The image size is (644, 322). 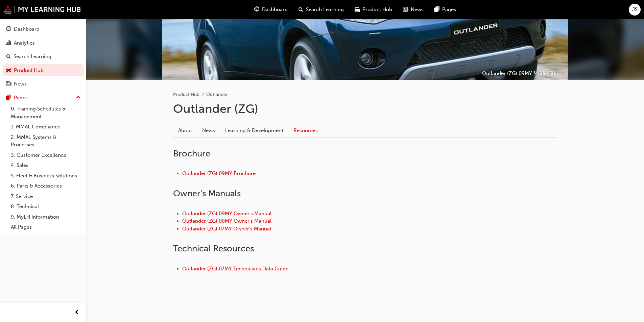 I want to click on a: 3. Customer Excellence, so click(x=45, y=155).